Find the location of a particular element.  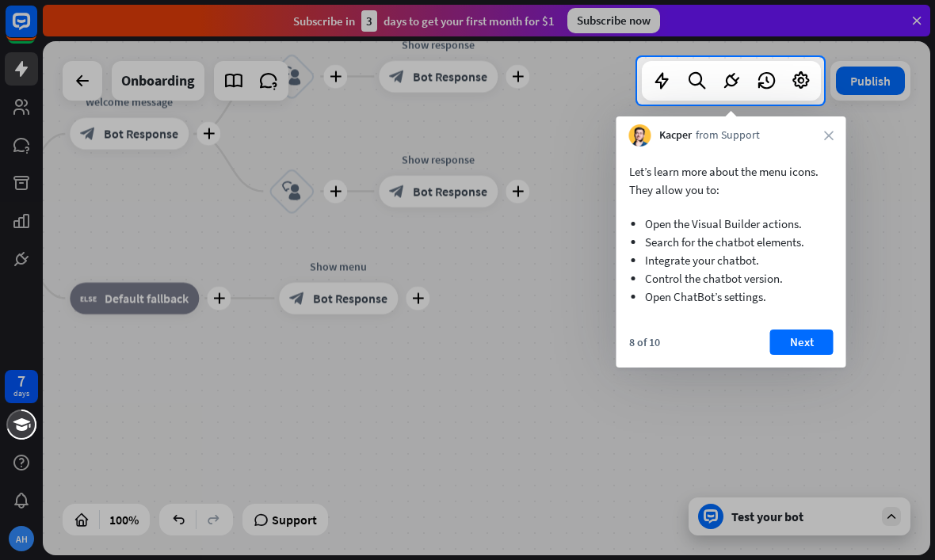

li: Open ChatBot’s settings. is located at coordinates (731, 296).